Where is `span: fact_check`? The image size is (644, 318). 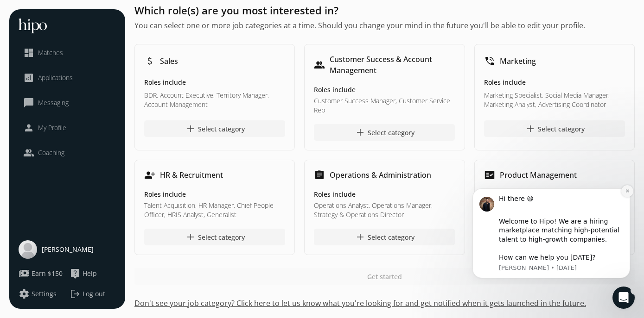 span: fact_check is located at coordinates (490, 175).